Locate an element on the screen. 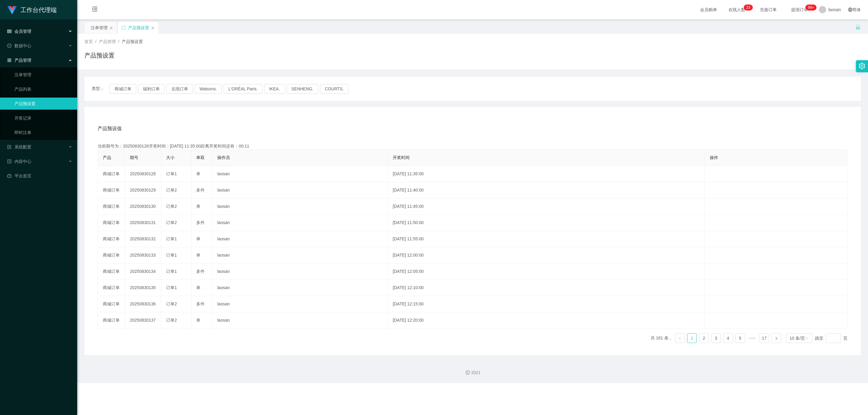 Image resolution: width=868 pixels, height=415 pixels. span: 大小 is located at coordinates (170, 158).